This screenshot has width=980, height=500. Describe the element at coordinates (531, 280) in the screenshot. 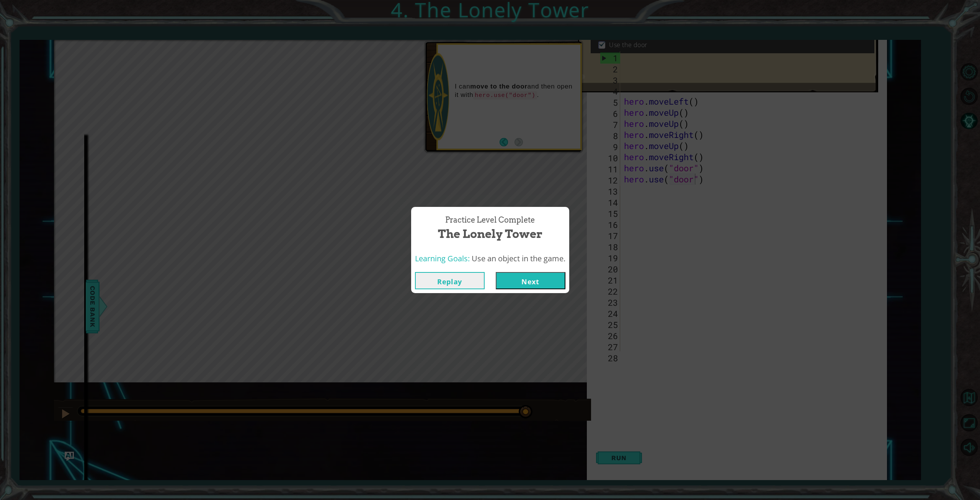

I see `button: Next` at that location.